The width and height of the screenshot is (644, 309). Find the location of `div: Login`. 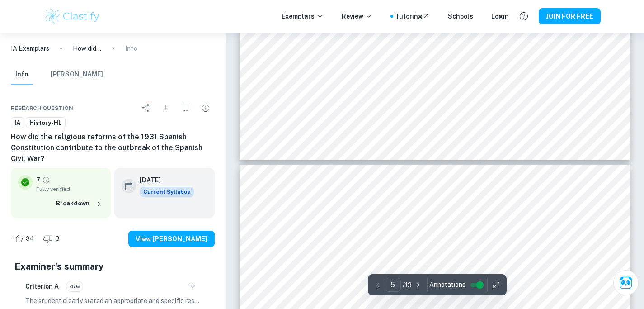

div: Login is located at coordinates (500, 17).